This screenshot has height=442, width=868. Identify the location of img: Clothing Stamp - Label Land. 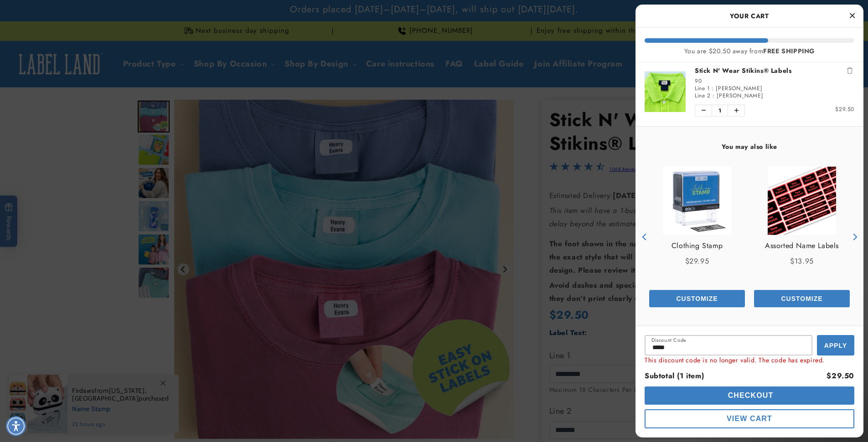
(697, 201).